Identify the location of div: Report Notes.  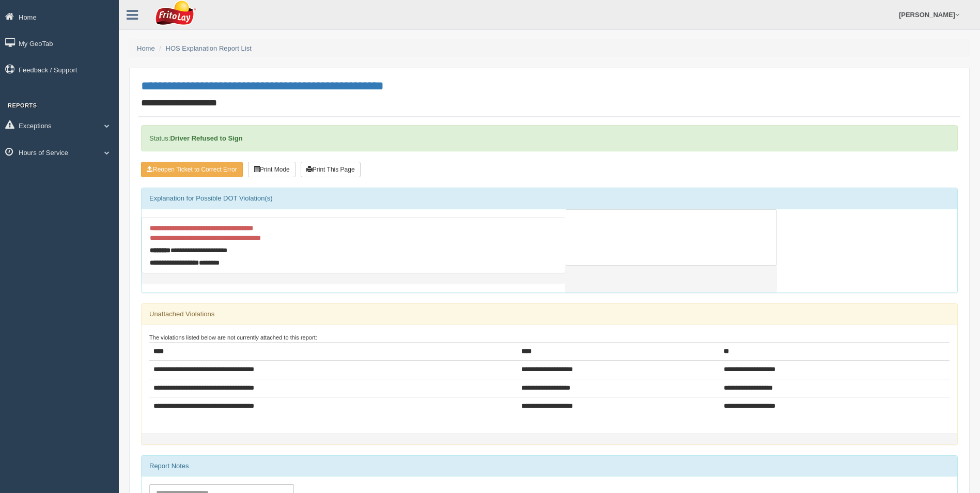
(549, 466).